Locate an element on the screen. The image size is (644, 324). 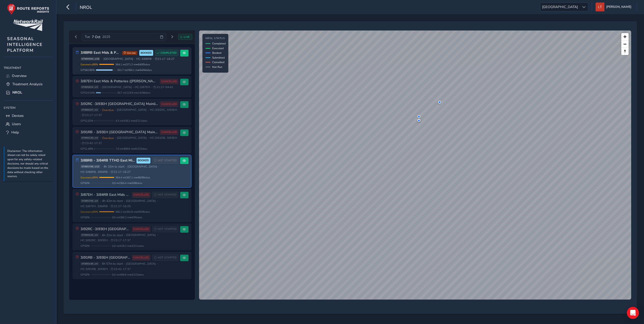
span: 23:42 - 17:37 is located at coordinates (92, 143).